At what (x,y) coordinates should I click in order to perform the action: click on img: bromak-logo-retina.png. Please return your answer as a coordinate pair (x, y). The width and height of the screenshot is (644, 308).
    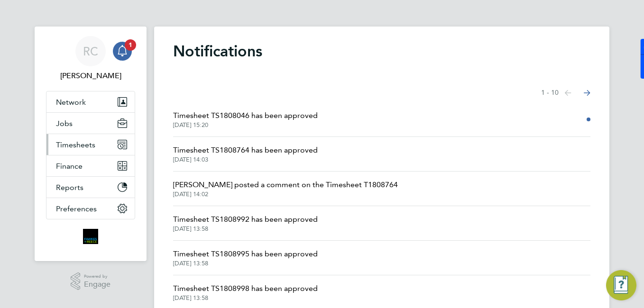
    Looking at the image, I should click on (91, 236).